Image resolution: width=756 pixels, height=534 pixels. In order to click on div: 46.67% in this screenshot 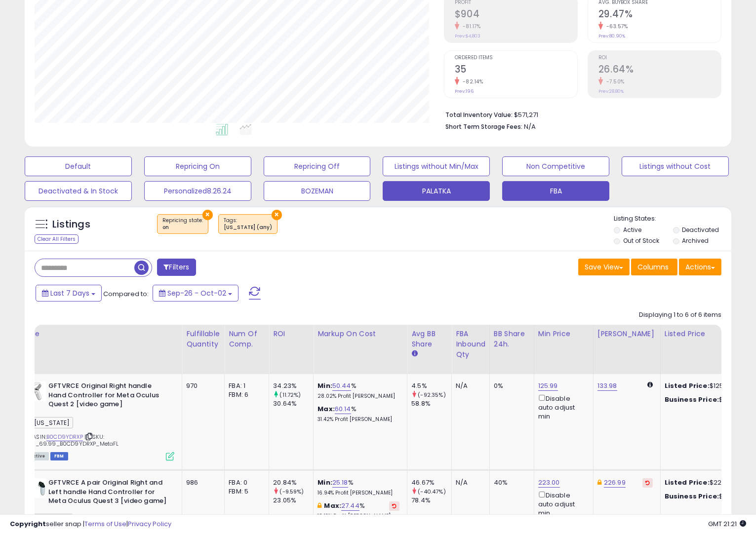, I will do `click(431, 482)`.